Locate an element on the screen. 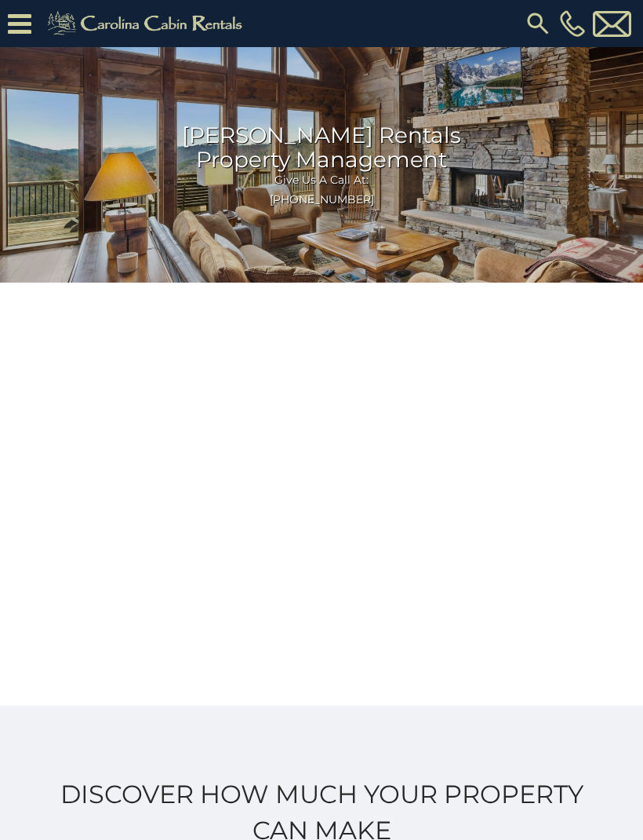 The height and width of the screenshot is (840, 643). img: Khaki-logo.png is located at coordinates (147, 24).